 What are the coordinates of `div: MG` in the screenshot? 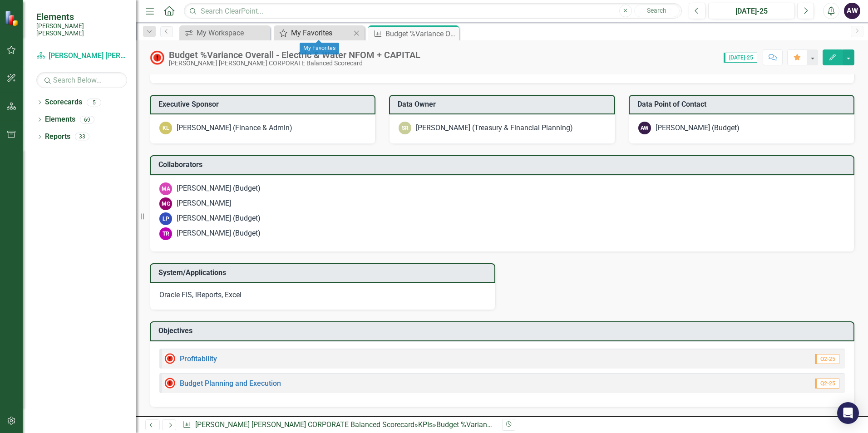 It's located at (166, 204).